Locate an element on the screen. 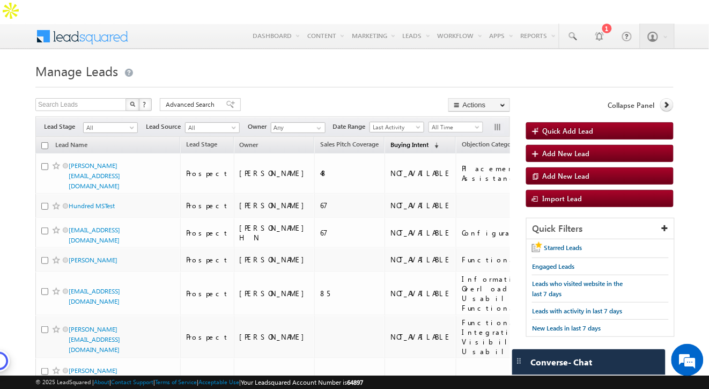 This screenshot has height=389, width=709. a: About is located at coordinates (101, 381).